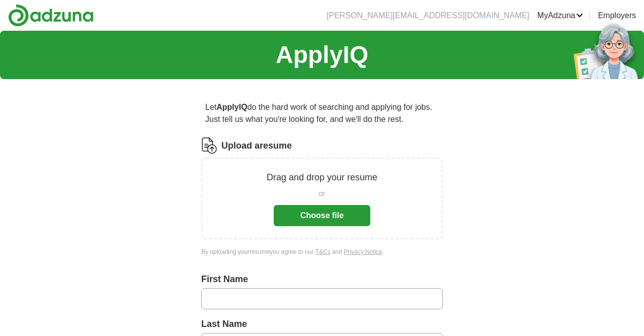 The width and height of the screenshot is (644, 336). I want to click on label: Upload a resume, so click(256, 145).